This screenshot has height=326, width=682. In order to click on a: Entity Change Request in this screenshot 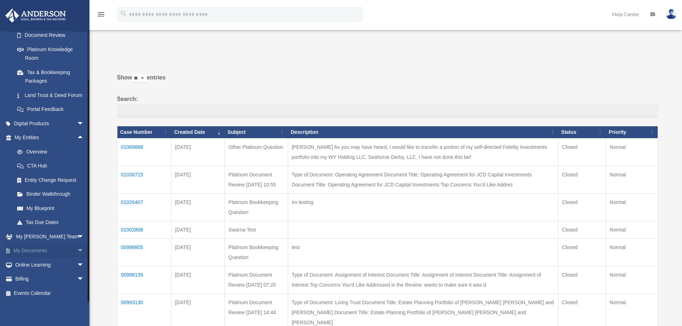, I will do `click(52, 180)`.